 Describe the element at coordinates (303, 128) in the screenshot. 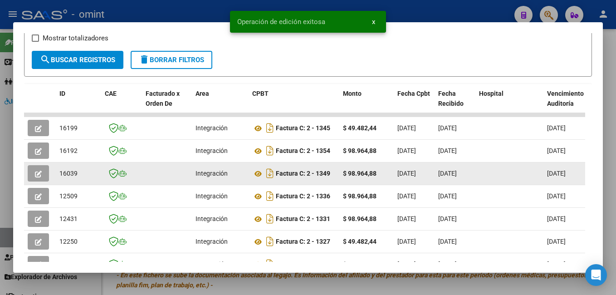

I see `strong: Factura C: 2 - 1345` at that location.